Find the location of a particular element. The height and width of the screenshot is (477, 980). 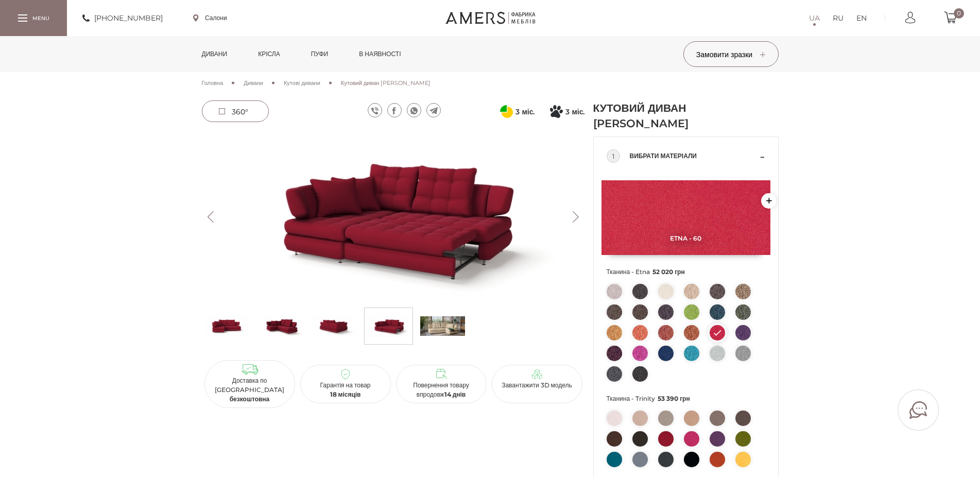

img: Кутовий диван Ніколь s-3 is located at coordinates (388, 326).